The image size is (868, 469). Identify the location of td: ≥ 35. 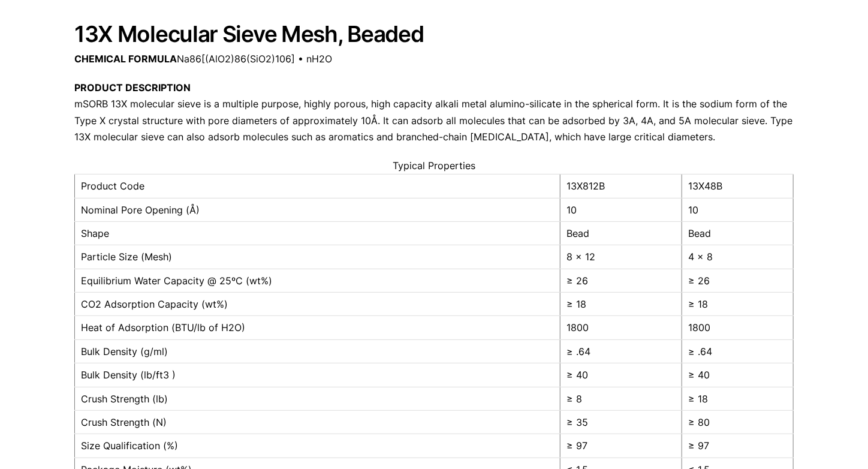
(621, 422).